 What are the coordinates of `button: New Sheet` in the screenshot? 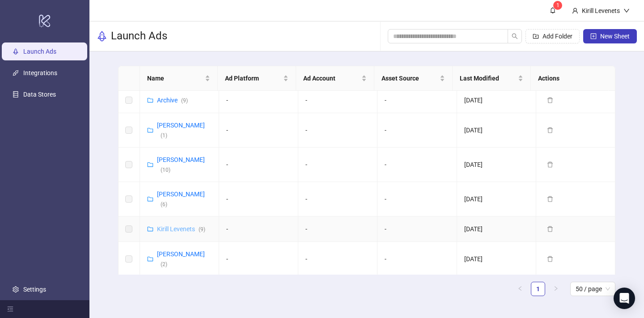 It's located at (610, 36).